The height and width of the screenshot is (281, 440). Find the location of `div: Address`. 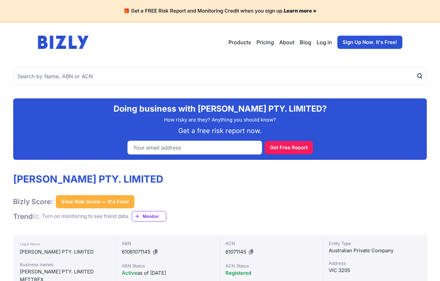

div: Address is located at coordinates (375, 263).